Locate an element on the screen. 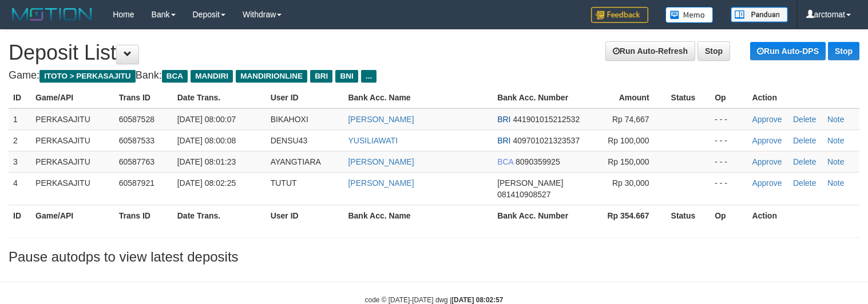 This screenshot has width=868, height=304. th: Rp 354.667 is located at coordinates (629, 215).